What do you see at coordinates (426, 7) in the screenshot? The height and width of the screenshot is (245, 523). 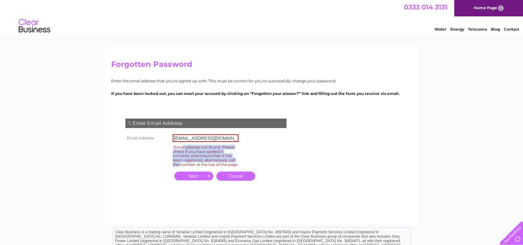 I see `a: 0333 014 3131` at bounding box center [426, 7].